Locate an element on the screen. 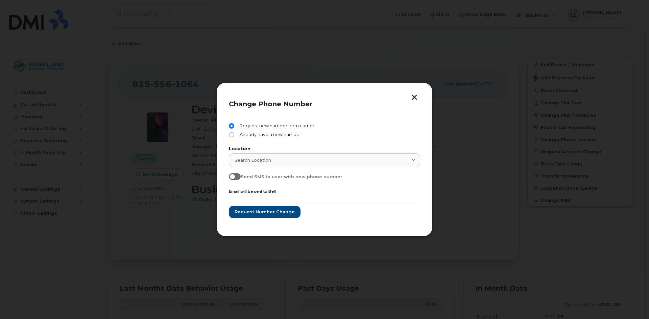 The image size is (649, 319). button: Request number change is located at coordinates (264, 212).